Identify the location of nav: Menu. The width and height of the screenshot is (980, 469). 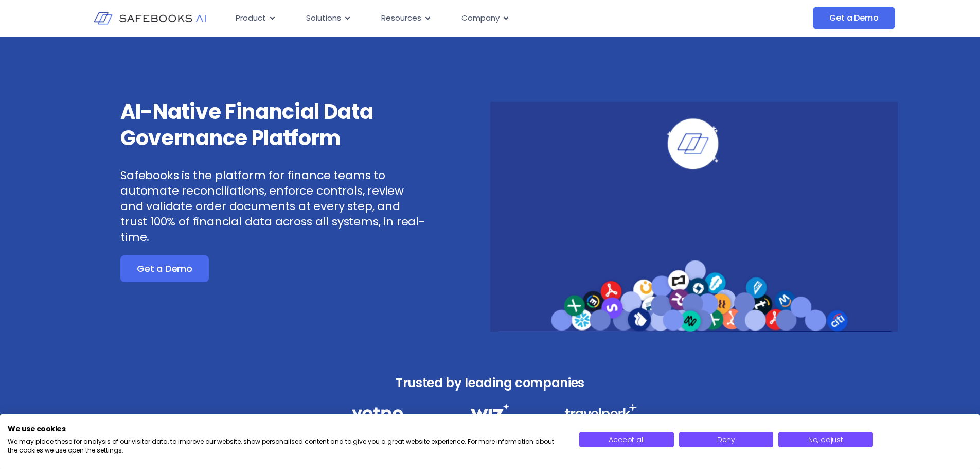
(469, 18).